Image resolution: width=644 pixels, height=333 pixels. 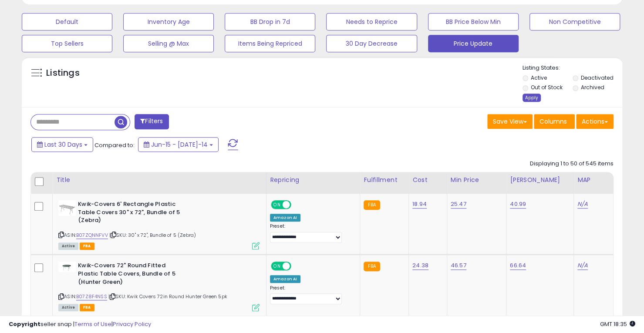 I want to click on p: Listing States:, so click(x=572, y=68).